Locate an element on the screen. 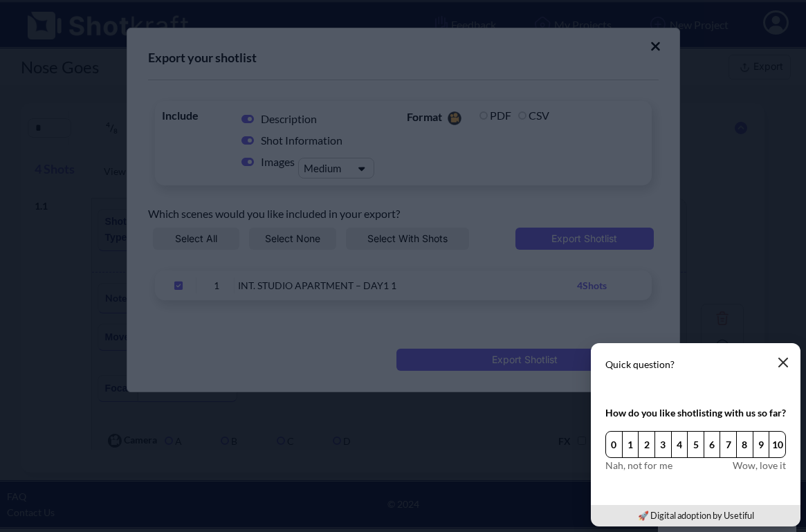  div: How do you like shotlisting with us so far? is located at coordinates (696, 413).